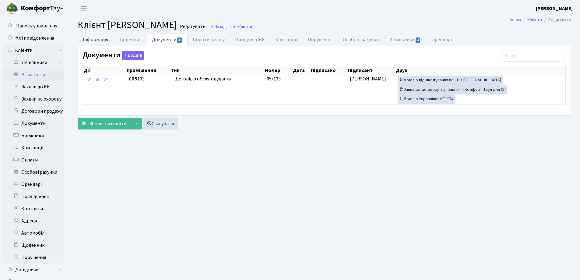  I want to click on a: Скасувати, so click(160, 124).